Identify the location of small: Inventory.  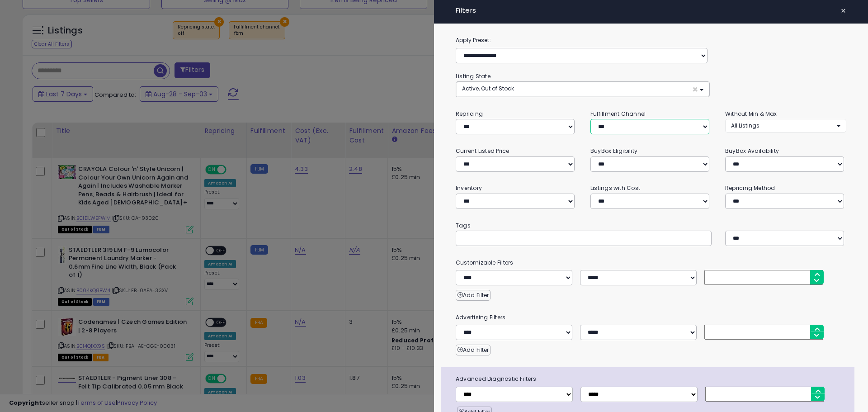
(469, 188).